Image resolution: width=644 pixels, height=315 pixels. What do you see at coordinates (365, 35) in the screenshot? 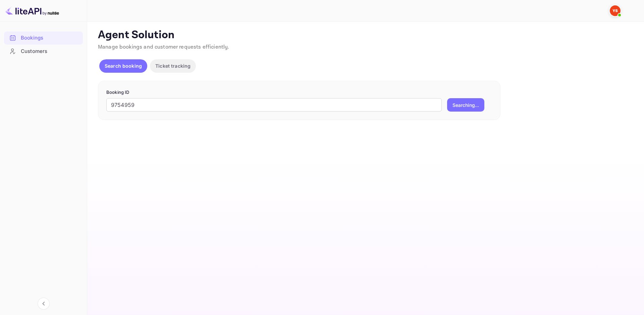
I see `p: Agent Solution` at bounding box center [365, 35].